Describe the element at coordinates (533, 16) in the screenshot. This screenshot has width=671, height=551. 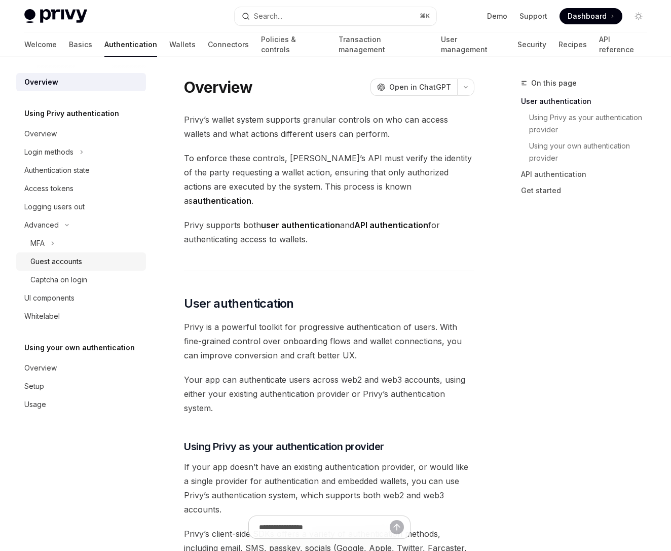
I see `a: Support` at that location.